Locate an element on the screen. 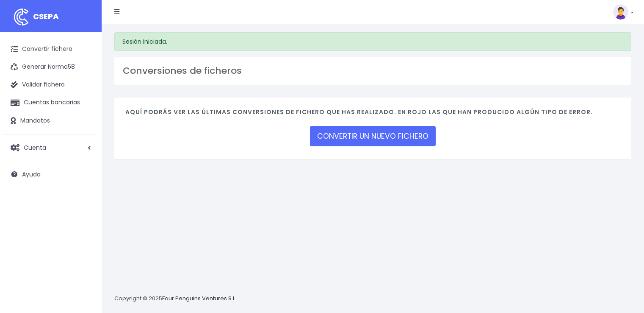 This screenshot has width=644, height=313. span: Ayuda is located at coordinates (31, 174).